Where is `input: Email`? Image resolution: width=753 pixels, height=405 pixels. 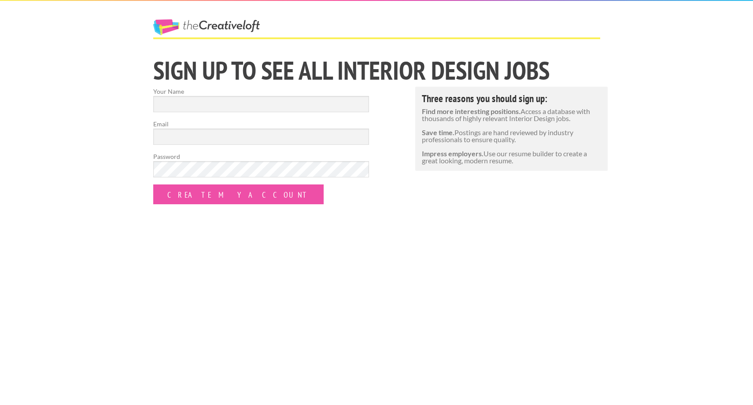
input: Email is located at coordinates (261, 136).